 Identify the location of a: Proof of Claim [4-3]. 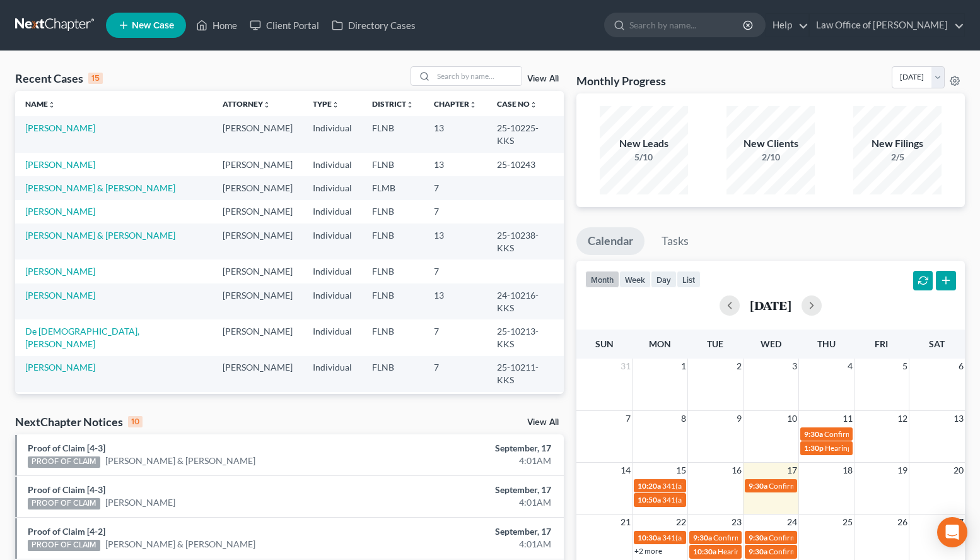
(66, 447).